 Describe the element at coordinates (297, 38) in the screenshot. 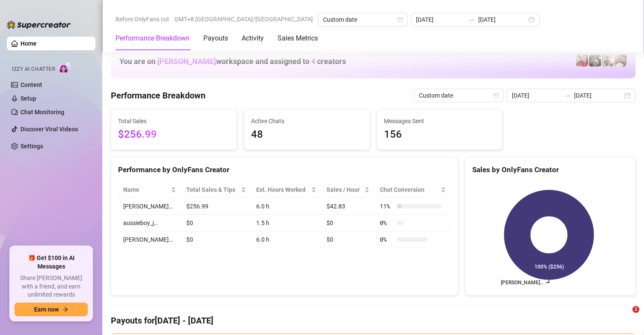

I see `div: Sales Metrics` at that location.